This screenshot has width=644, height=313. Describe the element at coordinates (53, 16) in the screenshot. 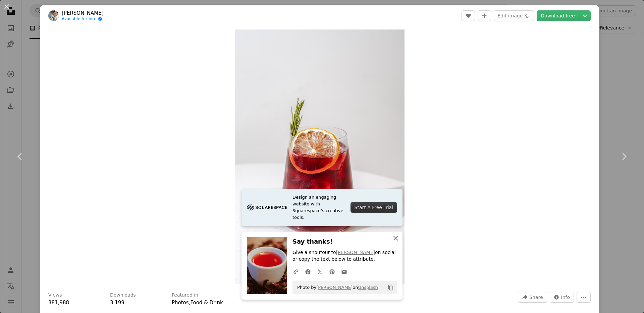

I see `img: Go to Eiliv Aceron's profile` at that location.